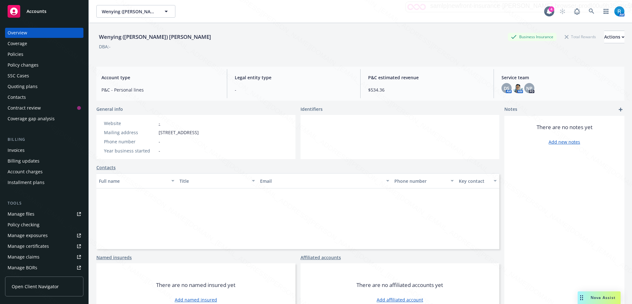 The width and height of the screenshot is (632, 304). What do you see at coordinates (44, 65) in the screenshot?
I see `a: Policy changes` at bounding box center [44, 65].